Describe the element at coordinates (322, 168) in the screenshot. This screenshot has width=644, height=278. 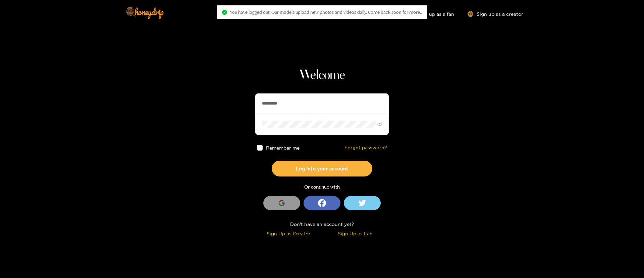
I see `button: Log into your account` at that location.